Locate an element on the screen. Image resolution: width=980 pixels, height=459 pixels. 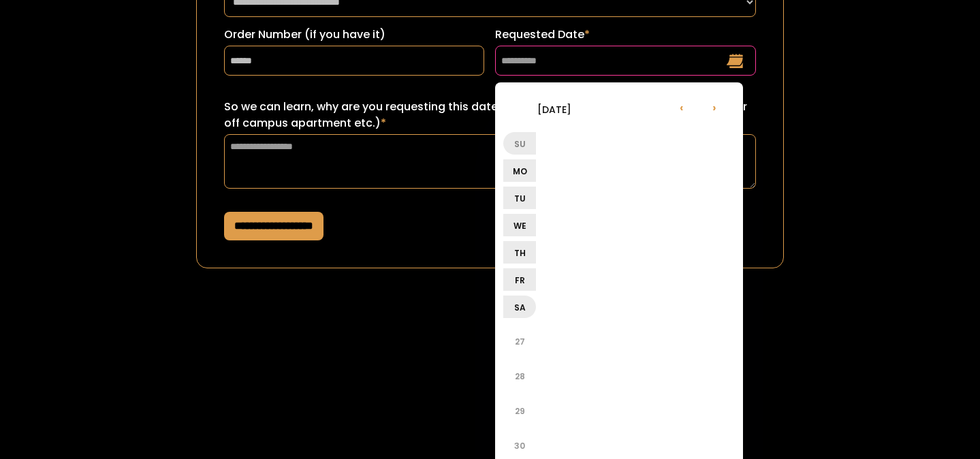
li: 27 is located at coordinates (519, 341).